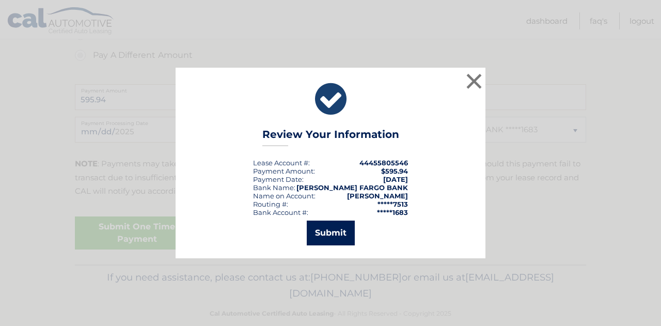  What do you see at coordinates (384, 163) in the screenshot?
I see `strong: 44455805546` at bounding box center [384, 163].